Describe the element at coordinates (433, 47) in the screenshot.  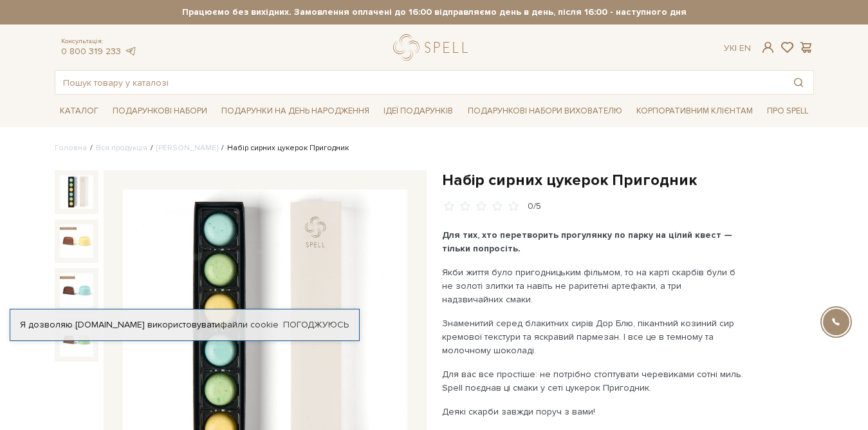
I see `a: logo` at that location.